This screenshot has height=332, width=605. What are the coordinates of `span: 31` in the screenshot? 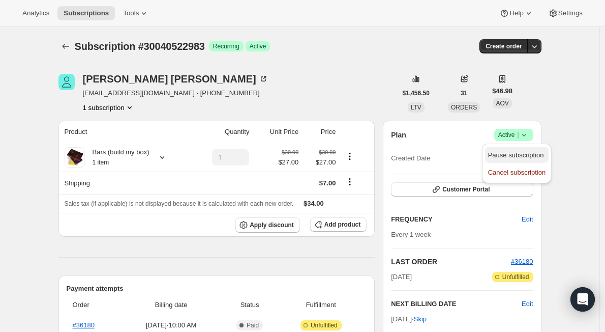 It's located at (464, 93).